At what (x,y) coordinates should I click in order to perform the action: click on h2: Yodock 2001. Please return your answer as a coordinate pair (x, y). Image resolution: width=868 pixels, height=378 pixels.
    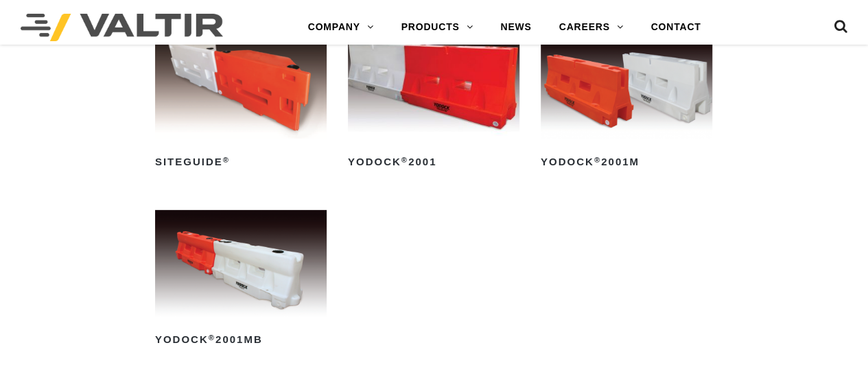
    Looking at the image, I should click on (434, 162).